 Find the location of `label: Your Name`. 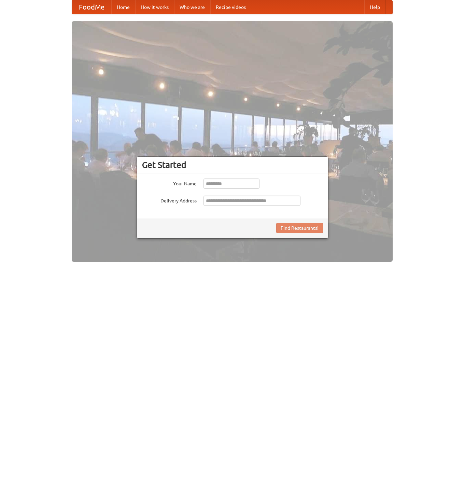

label: Your Name is located at coordinates (169, 183).